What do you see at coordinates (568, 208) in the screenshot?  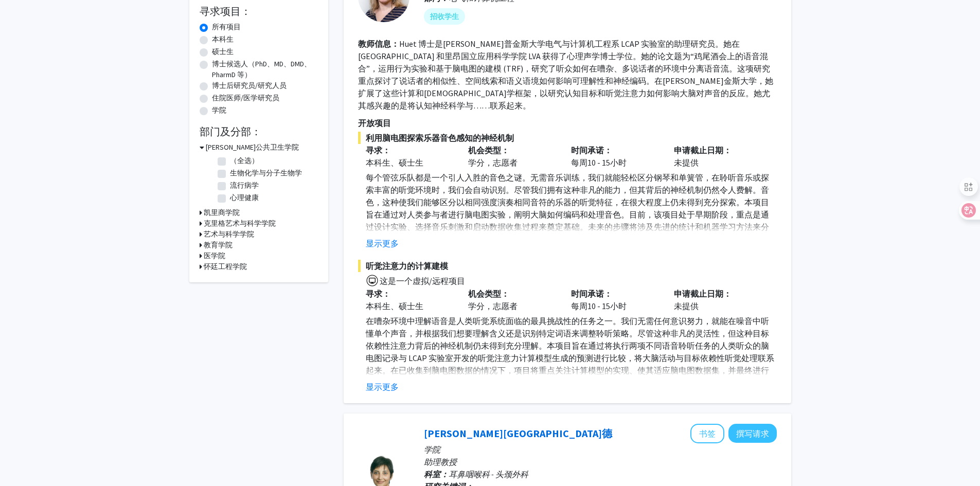 I see `font: 每个管弦乐队都是一个引人入胜的音色之谜。无需音乐训练，我们就能轻松区分钢琴和单簧管，在聆听音乐或探索丰富的听觉环境时，我们会自动识别。尽管我们拥有这种非凡的能力，但其背后的神经机制仍然令人费解。...` at bounding box center [568, 208].